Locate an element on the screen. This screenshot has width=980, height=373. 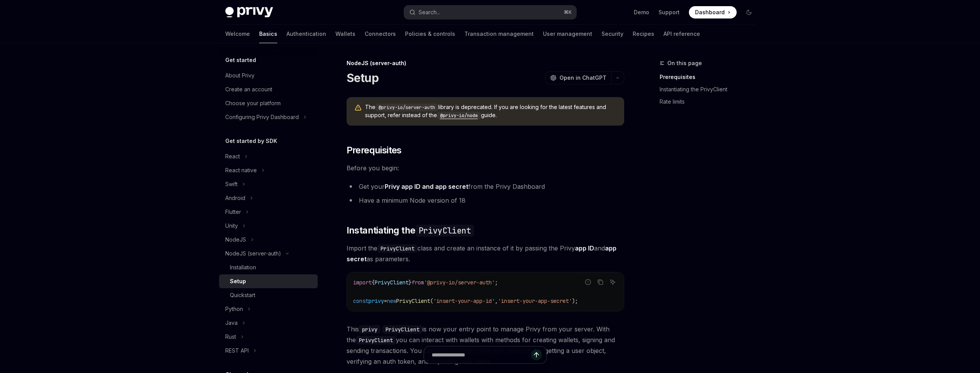
span: from is located at coordinates (418, 282).